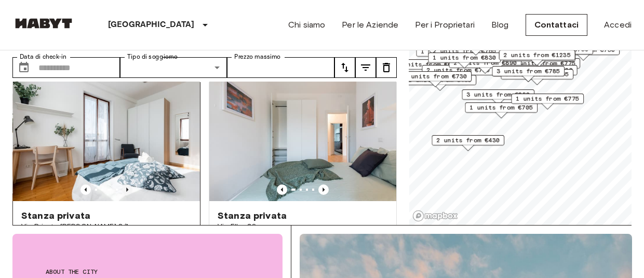 Image resolution: width=644 pixels, height=278 pixels. I want to click on a: Mapbox logo, so click(436, 216).